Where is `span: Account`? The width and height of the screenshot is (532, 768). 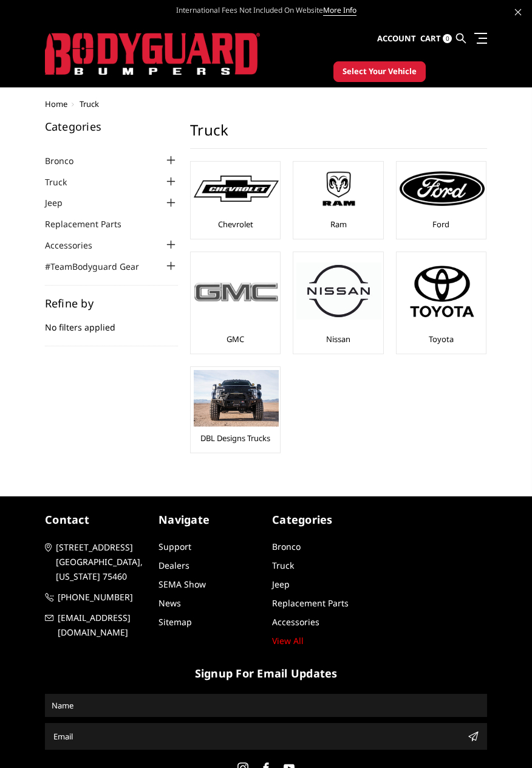 span: Account is located at coordinates (397, 39).